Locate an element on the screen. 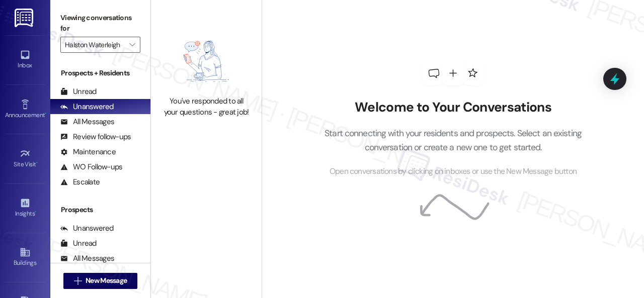 The height and width of the screenshot is (298, 644). label: Viewing conversations for is located at coordinates (100, 23).